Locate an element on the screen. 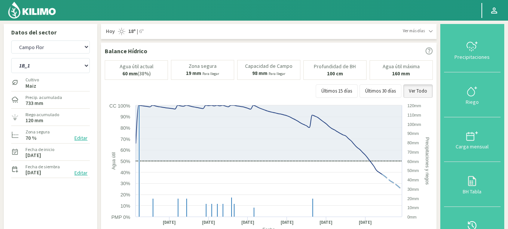 The width and height of the screenshot is (508, 229). b: 160 mm is located at coordinates (401, 73).